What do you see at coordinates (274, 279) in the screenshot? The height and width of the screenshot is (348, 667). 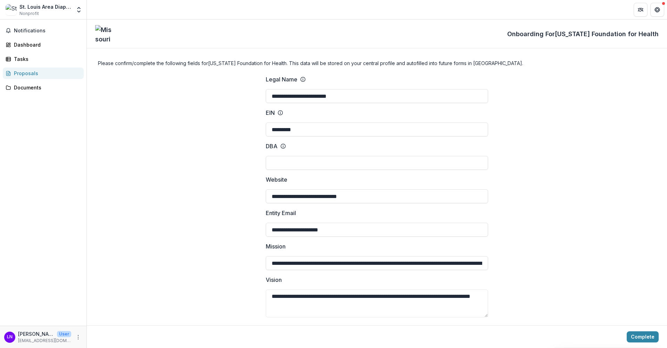 I see `p: Vision` at bounding box center [274, 279].